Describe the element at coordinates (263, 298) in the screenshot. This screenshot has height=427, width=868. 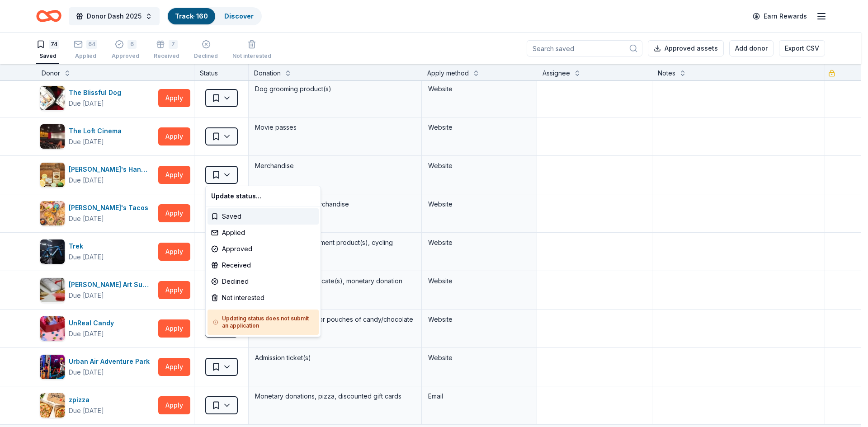
I see `div: Not interested` at that location.